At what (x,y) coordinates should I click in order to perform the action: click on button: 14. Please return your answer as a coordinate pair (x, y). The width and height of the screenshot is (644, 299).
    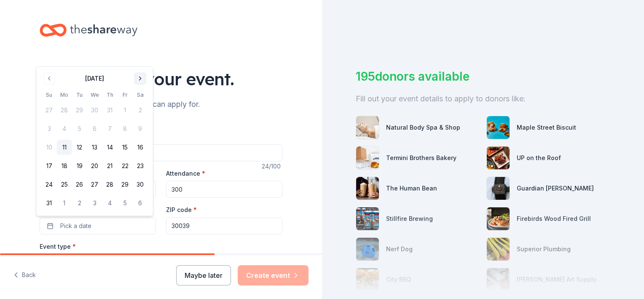
    Looking at the image, I should click on (110, 147).